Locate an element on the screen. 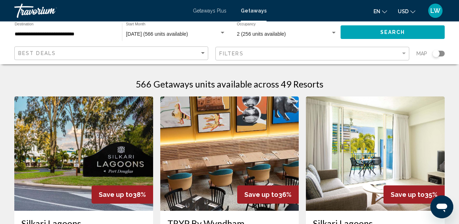 This screenshot has height=224, width=459. span: Getaways is located at coordinates (254, 11).